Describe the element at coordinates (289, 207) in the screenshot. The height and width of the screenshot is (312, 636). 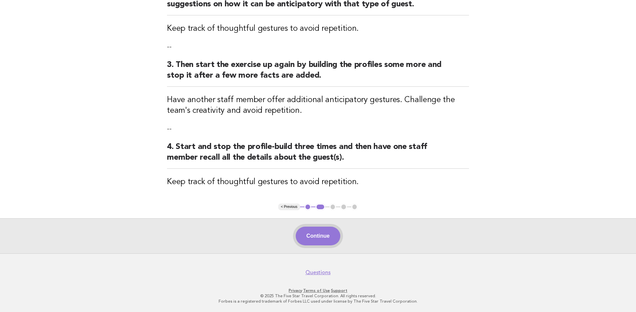
I see `button: < Previous` at that location.